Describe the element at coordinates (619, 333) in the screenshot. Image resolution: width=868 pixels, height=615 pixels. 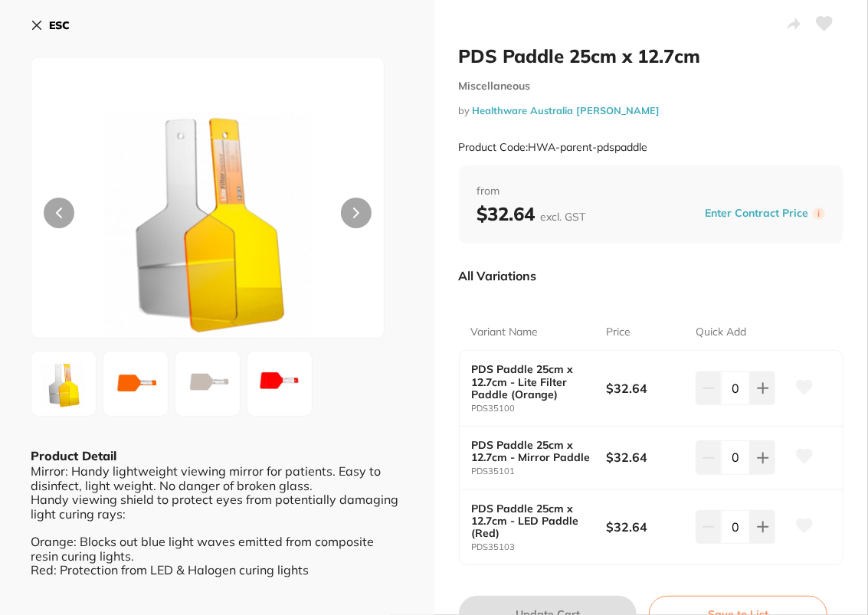
I see `p: Price` at that location.